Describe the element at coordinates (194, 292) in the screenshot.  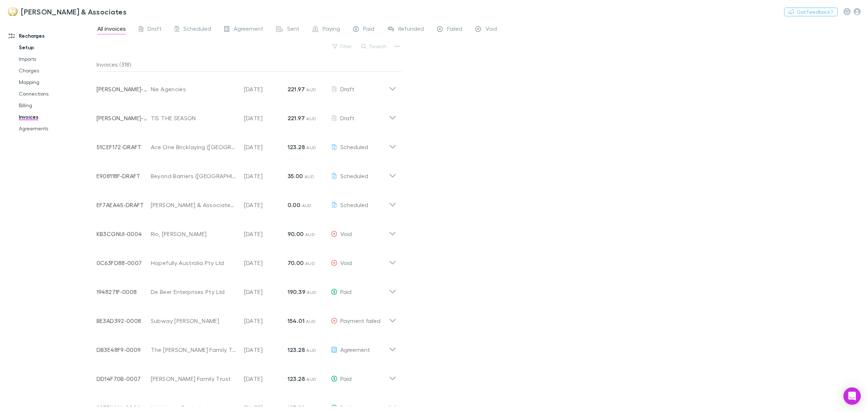
I see `div: De Beer Enterprises Pty Ltd` at that location.